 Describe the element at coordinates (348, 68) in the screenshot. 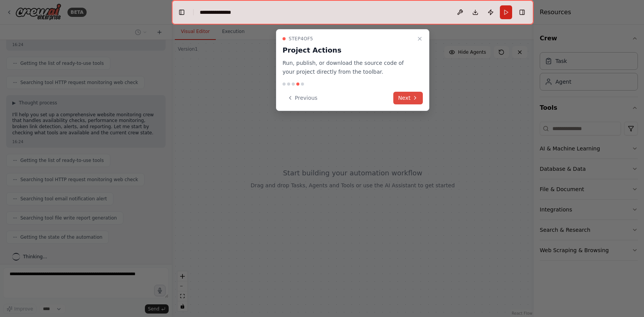

I see `p: Run, publish, or download the source code of your project directly from the toolbar.` at that location.